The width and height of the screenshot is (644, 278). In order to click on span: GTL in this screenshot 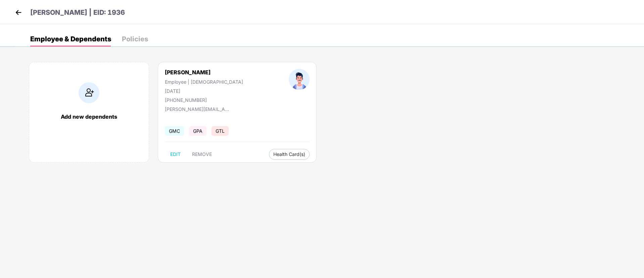, I will do `click(220, 131)`.